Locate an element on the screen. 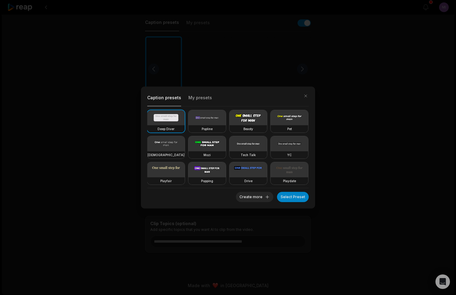 This screenshot has height=295, width=456. h3: Mozi is located at coordinates (207, 155).